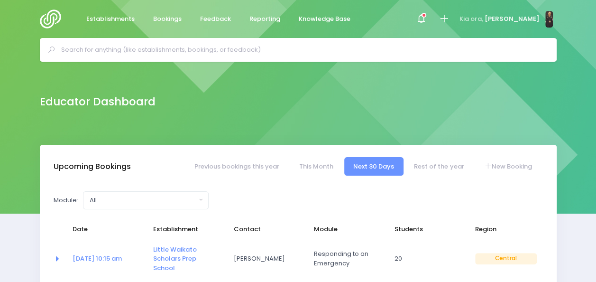 The height and width of the screenshot is (282, 596). What do you see at coordinates (264, 229) in the screenshot?
I see `span: Contact` at bounding box center [264, 229].